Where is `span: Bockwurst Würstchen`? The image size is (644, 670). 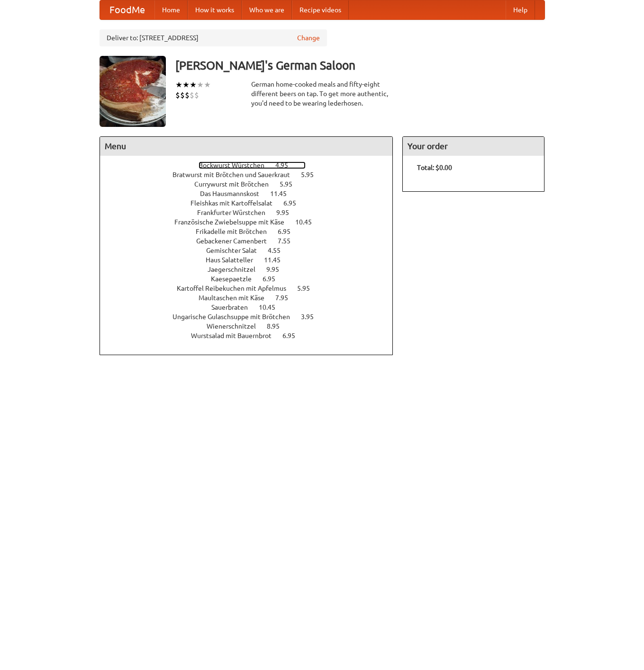 span: Bockwurst Würstchen is located at coordinates (236, 166).